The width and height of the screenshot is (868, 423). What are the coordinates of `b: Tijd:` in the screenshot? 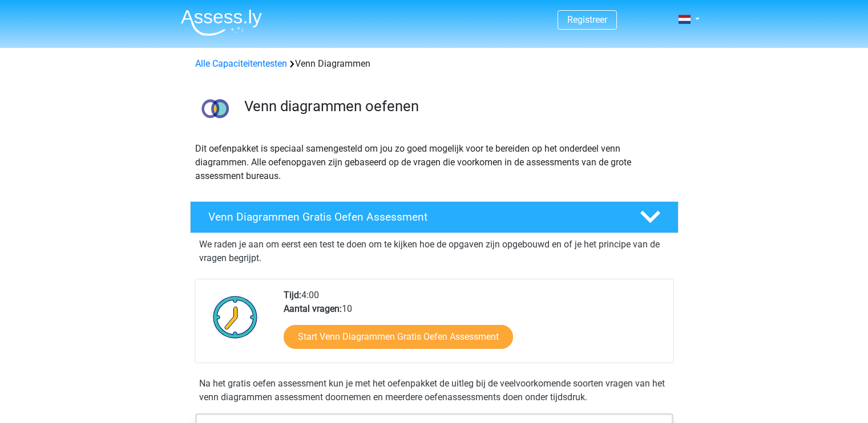 It's located at (292, 295).